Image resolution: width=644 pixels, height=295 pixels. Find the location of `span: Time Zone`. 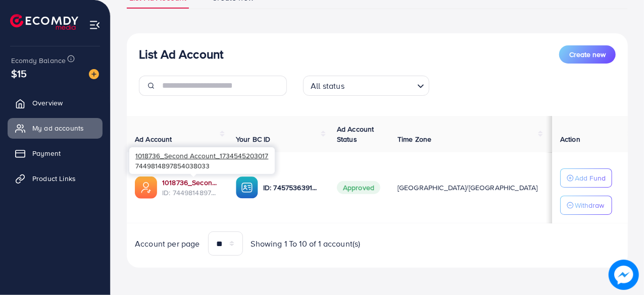

span: Time Zone is located at coordinates (414, 139).